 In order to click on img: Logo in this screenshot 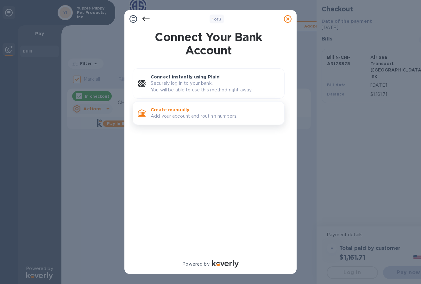, I will do `click(226, 264)`.